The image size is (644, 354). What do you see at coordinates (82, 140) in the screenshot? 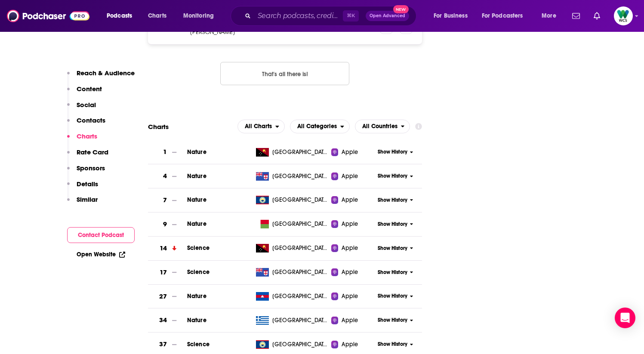
I see `button: Charts` at bounding box center [82, 140].